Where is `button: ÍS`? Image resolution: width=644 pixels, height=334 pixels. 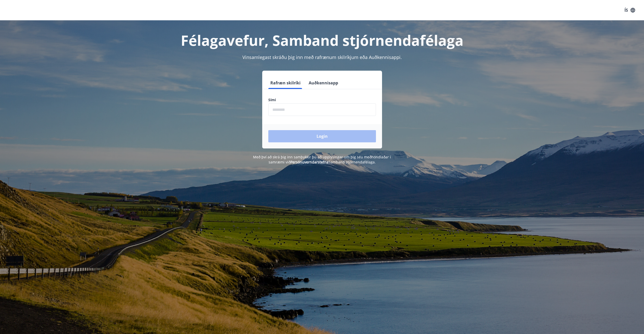
button: ÍS is located at coordinates (630, 10).